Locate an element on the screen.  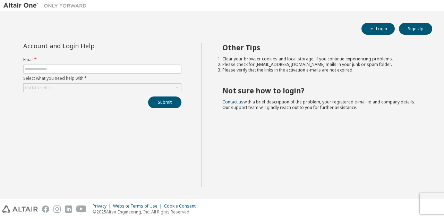
span: with a brief description of the problem, your registered e-mail id and company details. Our suppo... is located at coordinates (319, 104).